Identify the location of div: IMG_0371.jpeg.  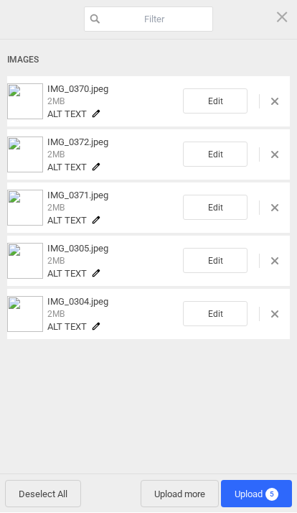
(113, 208).